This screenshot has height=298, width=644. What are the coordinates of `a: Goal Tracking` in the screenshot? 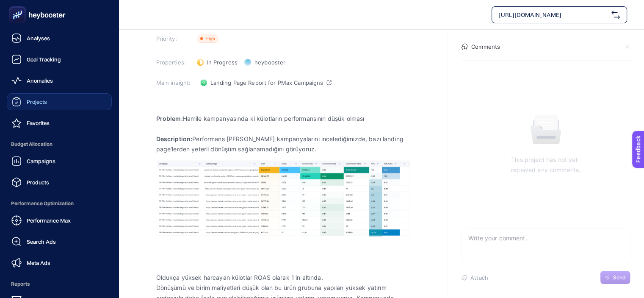 It's located at (59, 59).